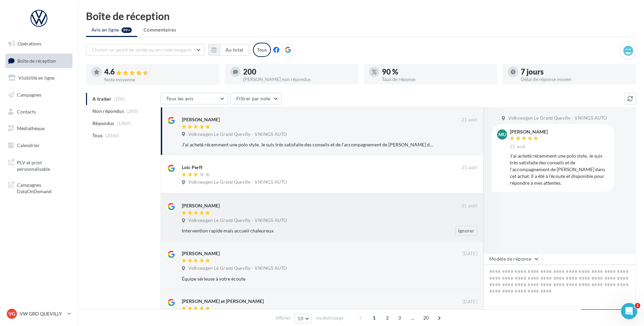 Image resolution: width=644 pixels, height=326 pixels. Describe the element at coordinates (437, 80) in the screenshot. I see `div: Taux de réponse` at that location.